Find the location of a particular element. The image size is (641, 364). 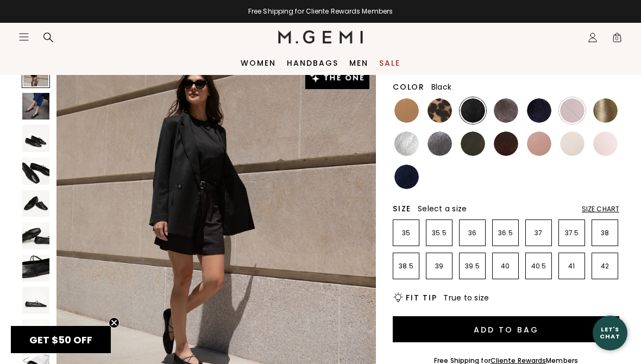

p: 38 is located at coordinates (605, 233).